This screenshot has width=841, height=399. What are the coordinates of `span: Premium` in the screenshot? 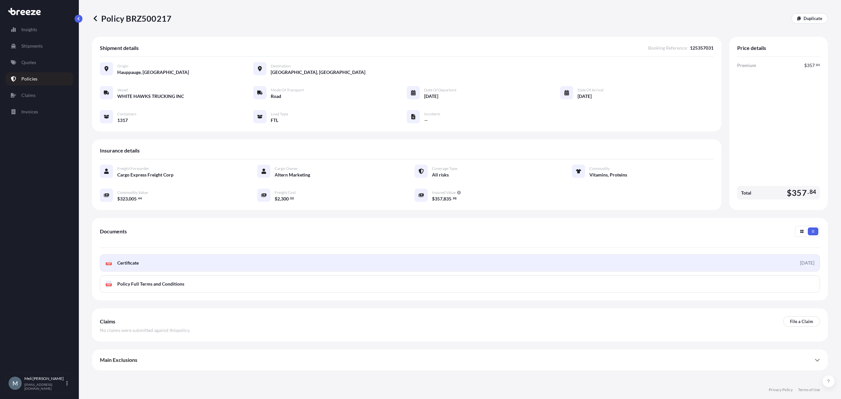 It's located at (747, 65).